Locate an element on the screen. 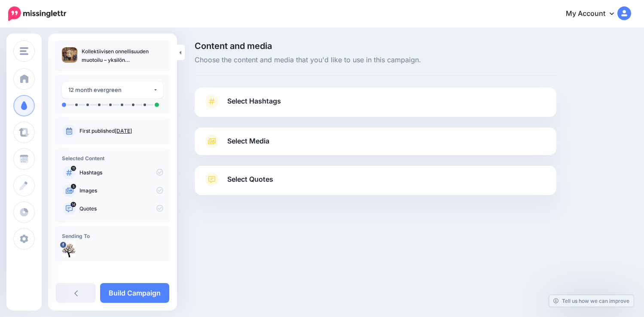  p: First published is located at coordinates (121, 131).